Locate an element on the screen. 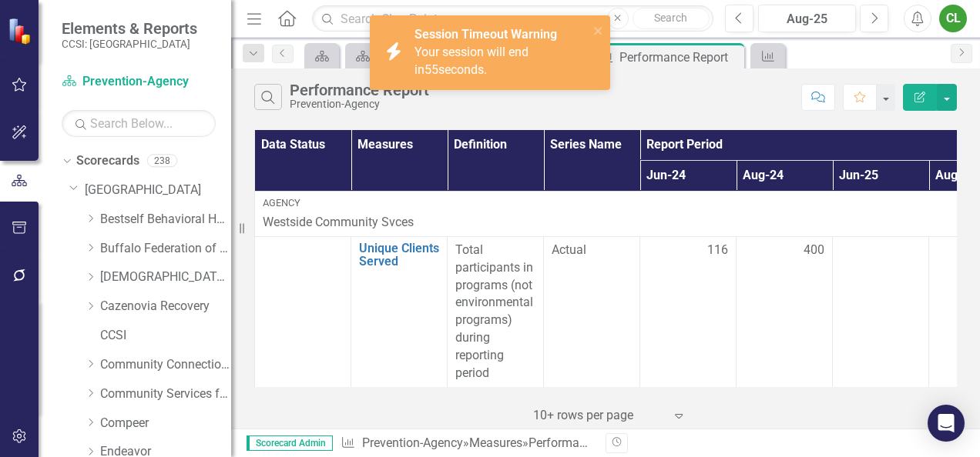 The width and height of the screenshot is (980, 457). span: Search is located at coordinates (670, 18).